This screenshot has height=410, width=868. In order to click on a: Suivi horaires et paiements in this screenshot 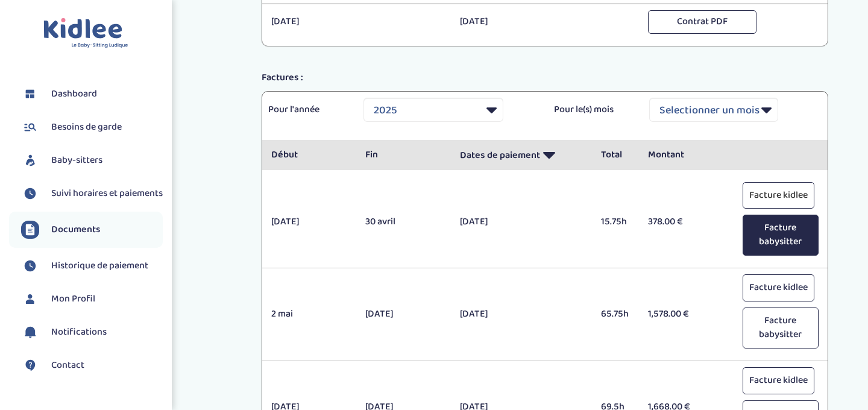, I will do `click(91, 193)`.